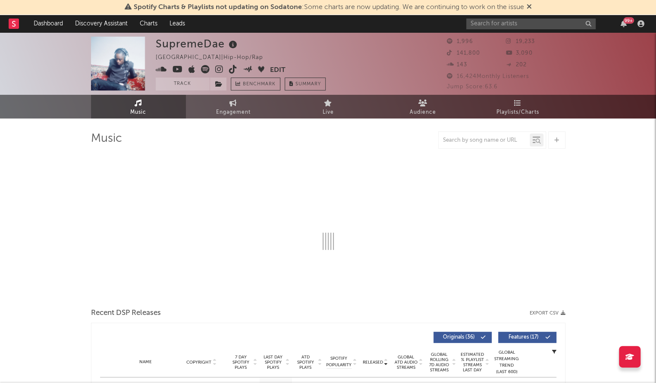 This screenshot has width=656, height=383. I want to click on div: SupremeDae, so click(198, 44).